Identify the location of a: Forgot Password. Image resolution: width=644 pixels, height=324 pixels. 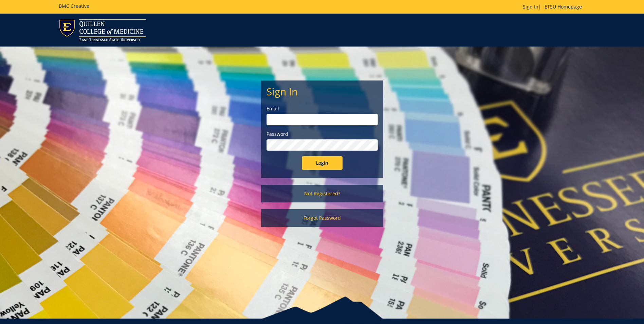
(322, 218).